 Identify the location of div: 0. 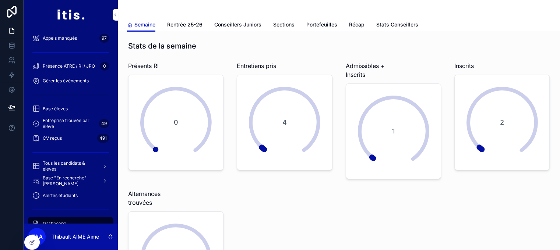
(105, 66).